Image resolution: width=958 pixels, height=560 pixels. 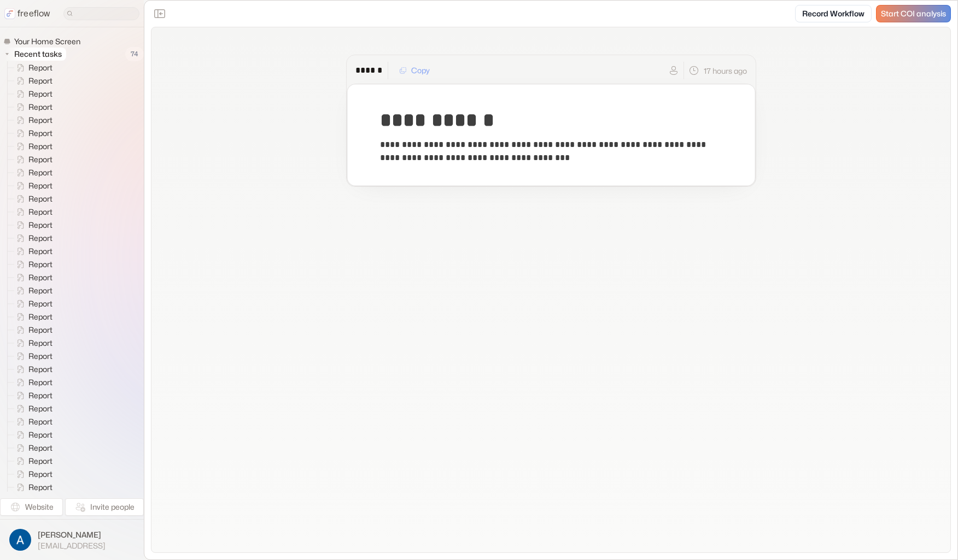 I want to click on img: profile, so click(x=21, y=539).